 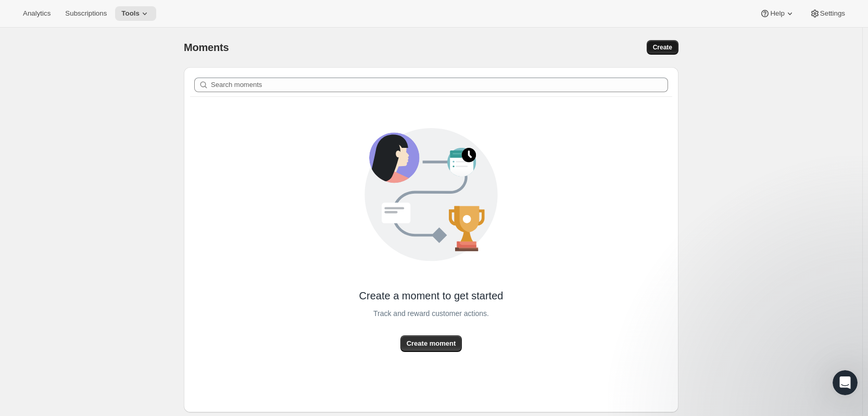 I want to click on div: Close, so click(x=192, y=14).